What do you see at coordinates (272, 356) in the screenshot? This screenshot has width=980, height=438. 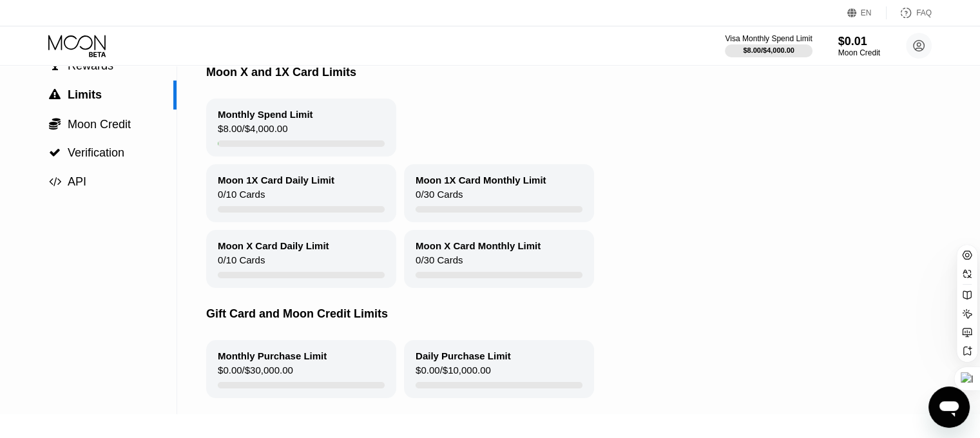 I see `div: Monthly Purchase Limit` at bounding box center [272, 356].